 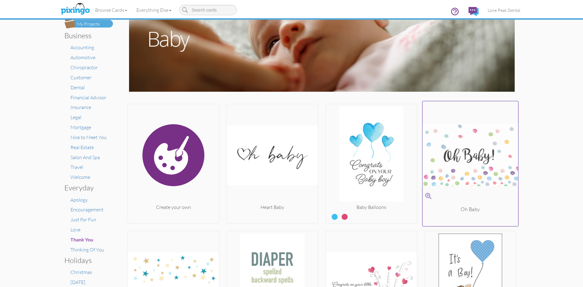 What do you see at coordinates (75, 9) in the screenshot?
I see `img: pixingo logo` at bounding box center [75, 9].